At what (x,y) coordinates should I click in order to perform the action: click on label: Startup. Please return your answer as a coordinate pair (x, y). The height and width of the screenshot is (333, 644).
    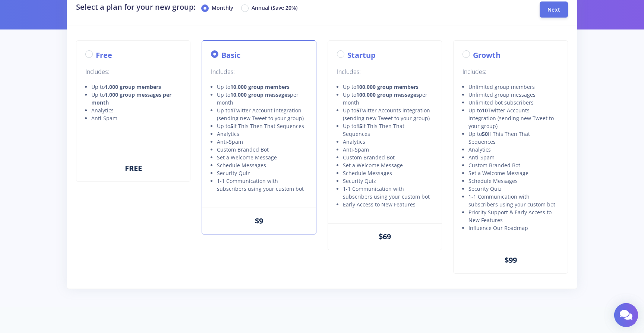
    Looking at the image, I should click on (362, 55).